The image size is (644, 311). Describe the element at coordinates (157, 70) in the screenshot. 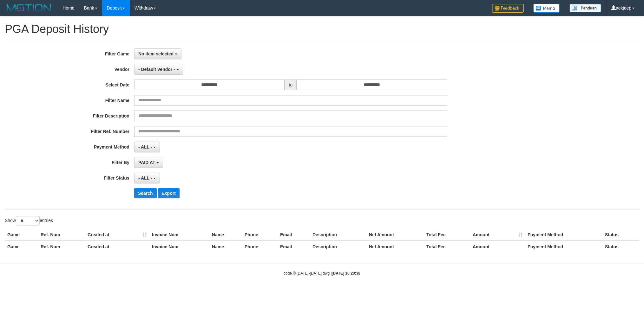

I see `span: - Default Vendor -` at that location.